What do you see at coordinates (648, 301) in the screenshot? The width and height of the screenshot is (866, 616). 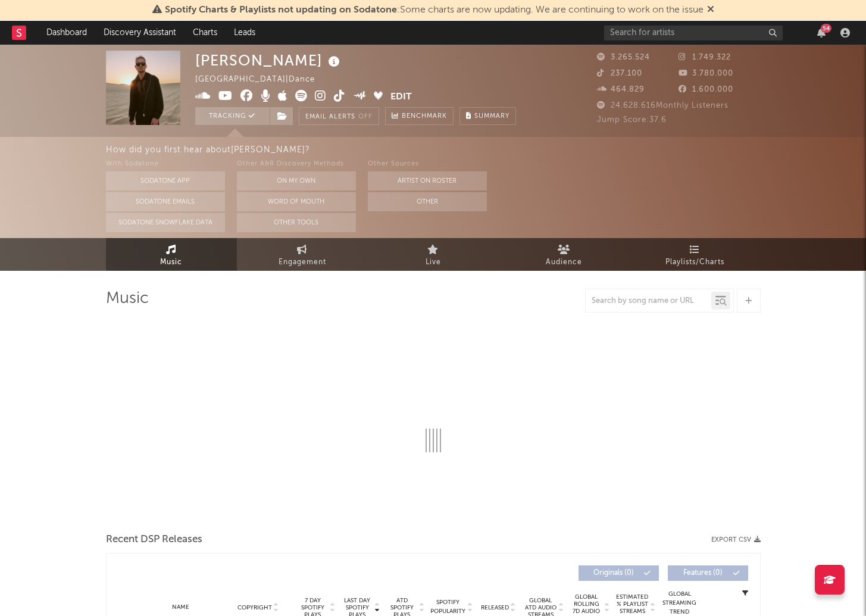 I see `input: Search by song name or URL` at bounding box center [648, 301].